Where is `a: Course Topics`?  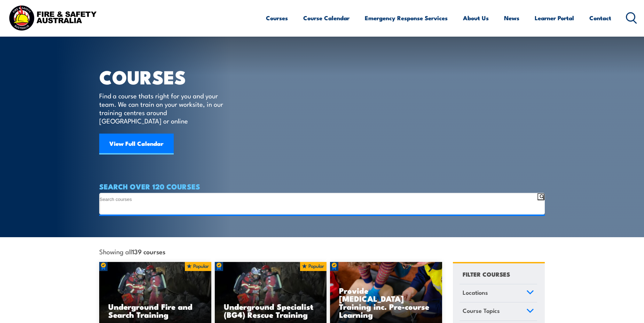 a: Course Topics is located at coordinates (498, 312).